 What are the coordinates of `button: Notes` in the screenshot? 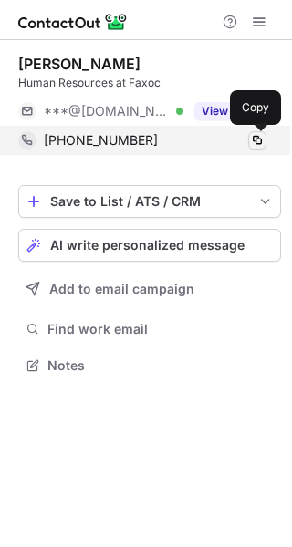 It's located at (150, 366).